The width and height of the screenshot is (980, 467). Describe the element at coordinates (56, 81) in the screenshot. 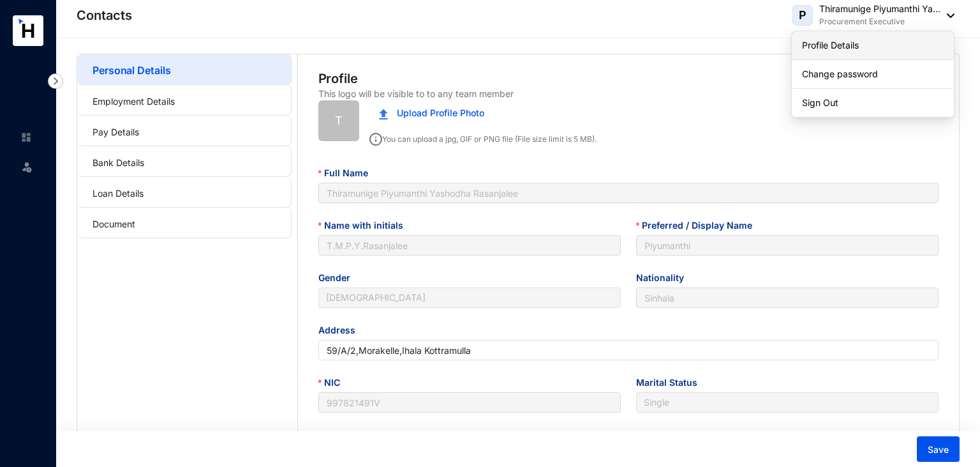

I see `img: nav-icon-right.af6afadce00d159da59955279c43614e.svg` at that location.